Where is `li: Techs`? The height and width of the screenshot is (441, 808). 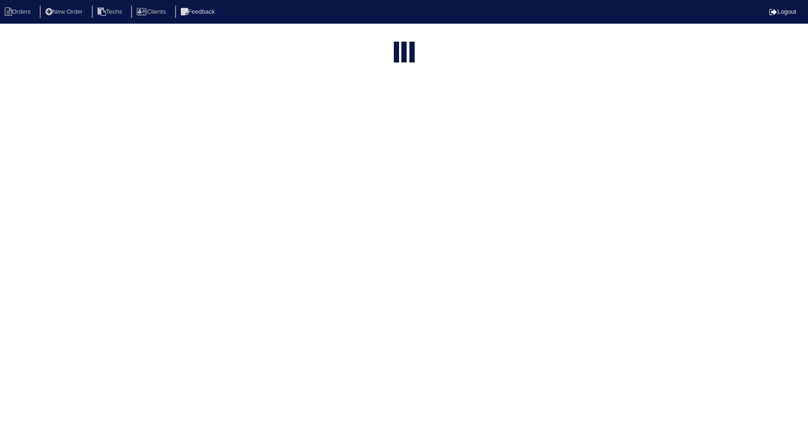 li: Techs is located at coordinates (111, 12).